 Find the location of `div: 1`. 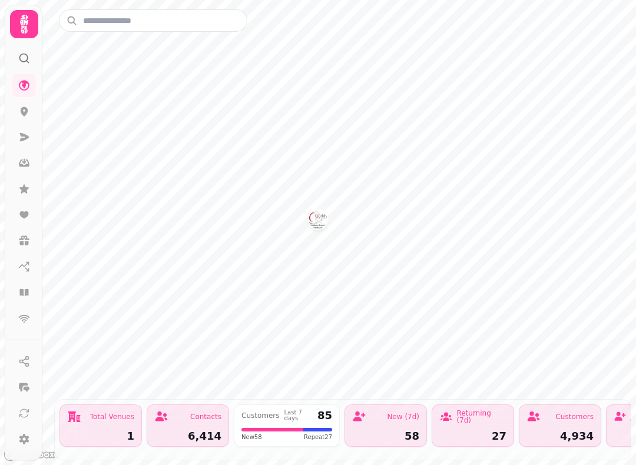

div: 1 is located at coordinates (101, 436).